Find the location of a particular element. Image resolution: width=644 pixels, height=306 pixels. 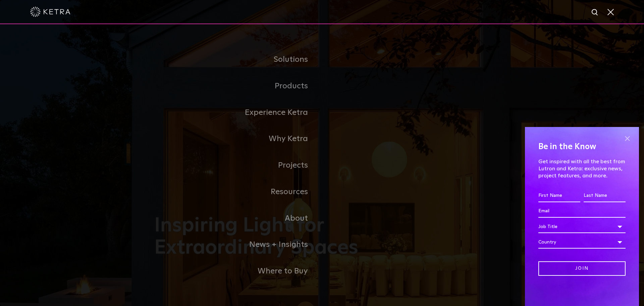

a: Projects is located at coordinates (238, 165).